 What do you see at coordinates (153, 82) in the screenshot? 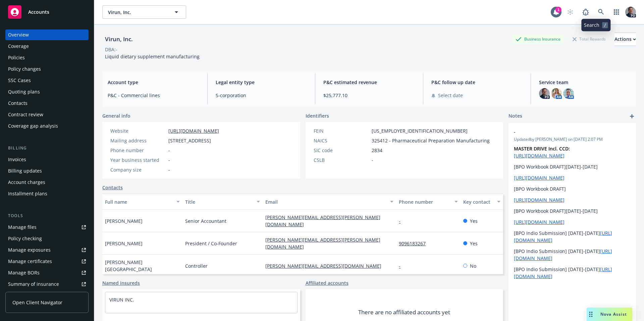
I see `span: Account type` at bounding box center [153, 82].